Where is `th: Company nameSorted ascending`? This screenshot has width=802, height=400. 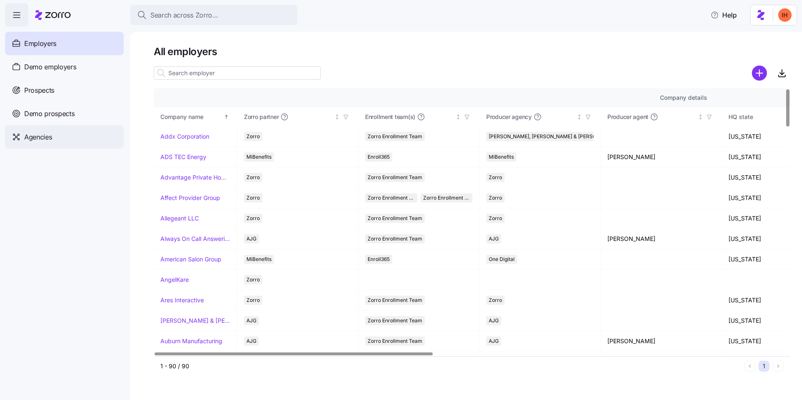
th: Company nameSorted ascending is located at coordinates (196, 117).